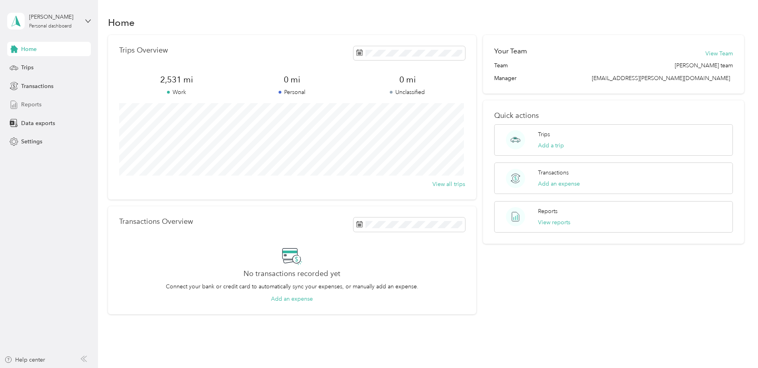 Image resolution: width=758 pixels, height=368 pixels. What do you see at coordinates (29, 49) in the screenshot?
I see `span: Home` at bounding box center [29, 49].